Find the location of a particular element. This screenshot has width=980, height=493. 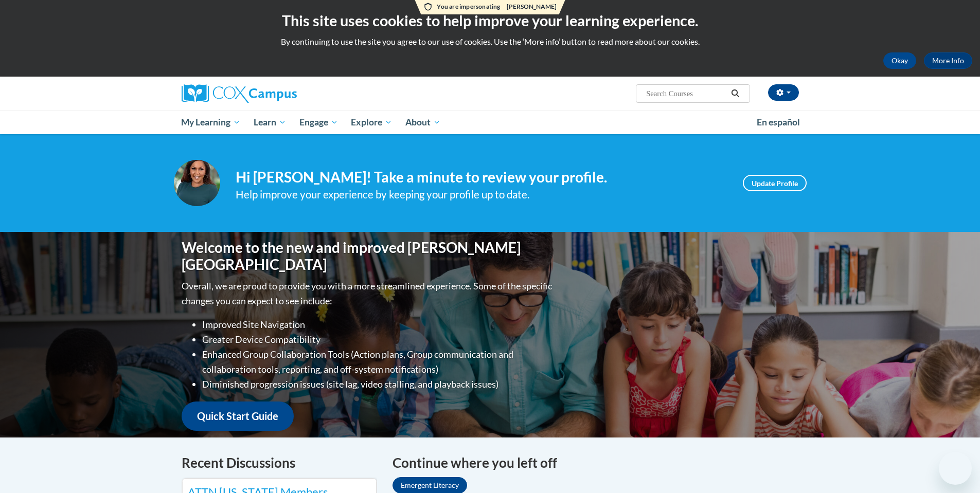

input: Search Courses is located at coordinates (686, 93).